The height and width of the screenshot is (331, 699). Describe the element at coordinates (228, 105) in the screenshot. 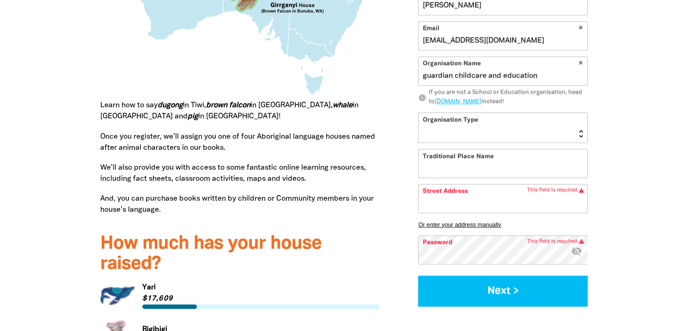

I see `em: brown falcon` at that location.